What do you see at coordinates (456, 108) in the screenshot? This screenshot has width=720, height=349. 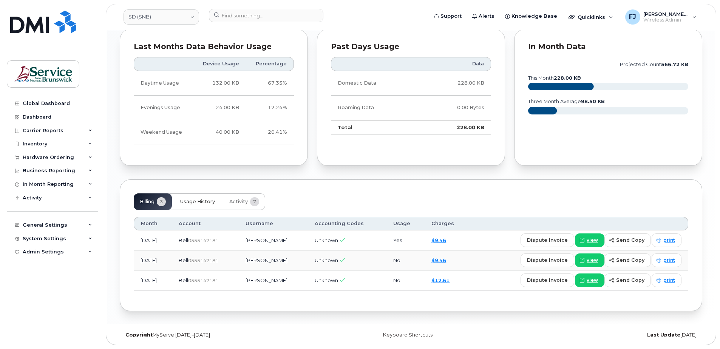 I see `td: 0.00 Bytes` at bounding box center [456, 108].